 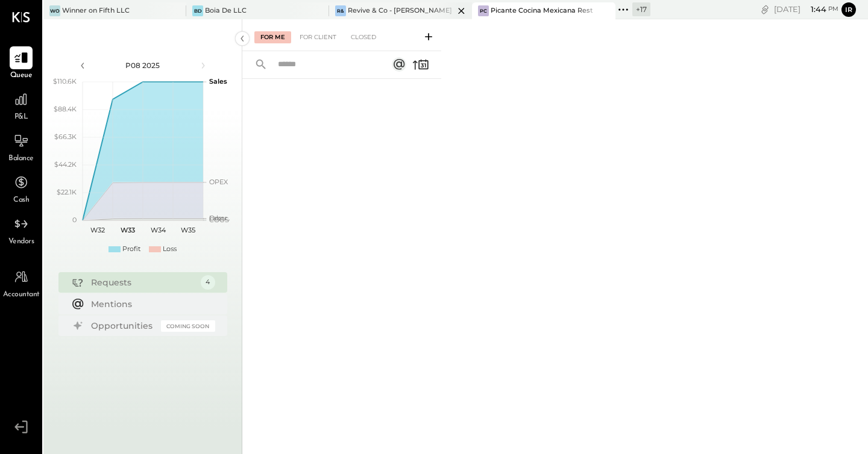 I want to click on a: P&L, so click(x=21, y=105).